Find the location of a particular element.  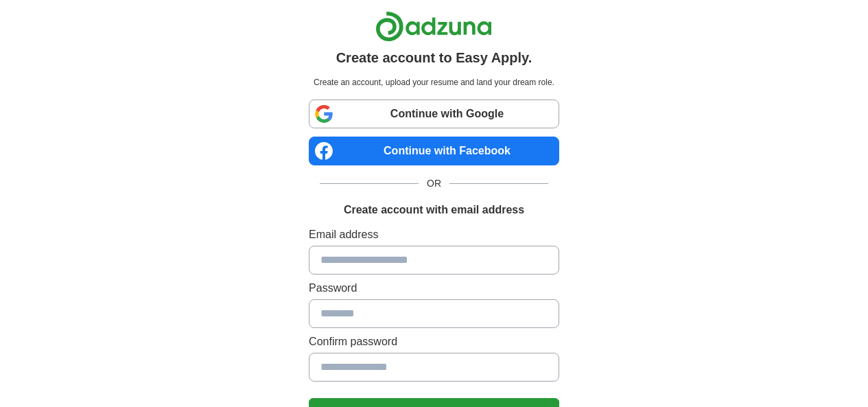

img: Adzuna logo is located at coordinates (434, 26).